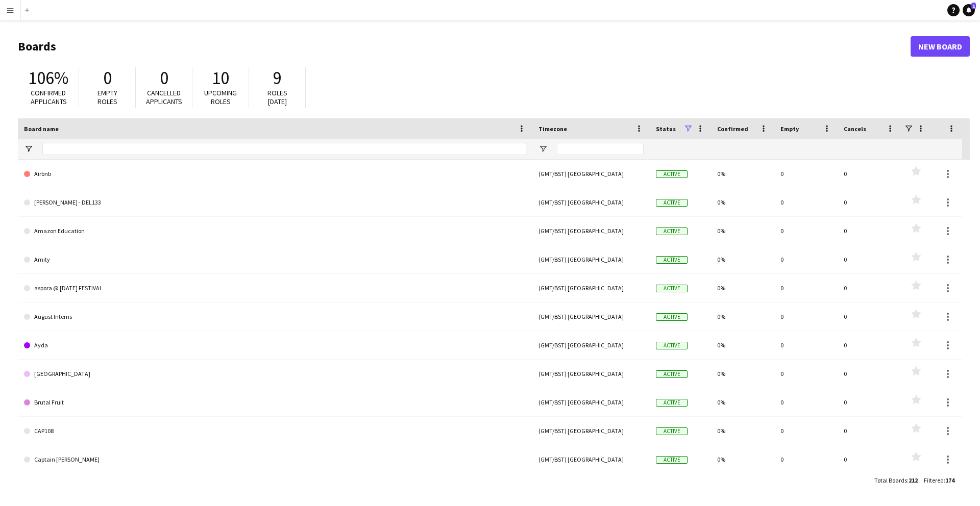  I want to click on a: Amity, so click(275, 260).